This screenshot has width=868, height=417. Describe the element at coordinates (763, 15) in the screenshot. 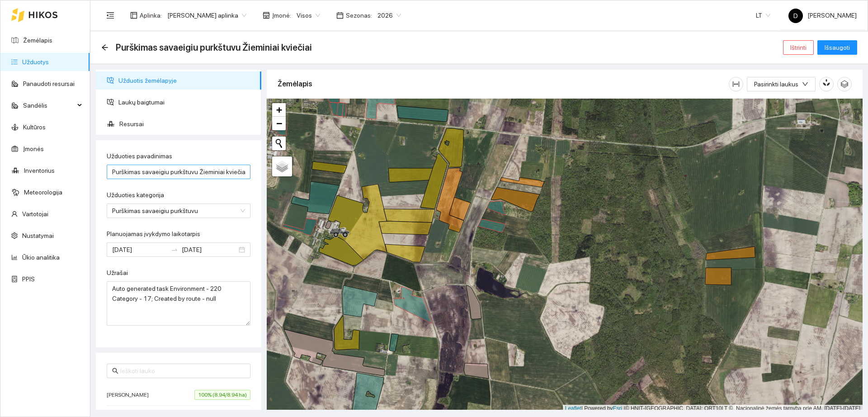

I see `span: LT` at that location.